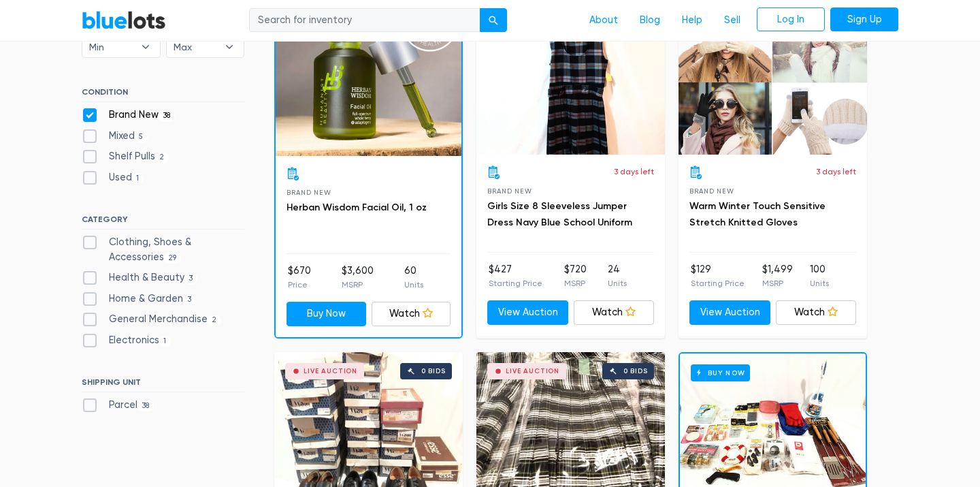 The height and width of the screenshot is (487, 980). Describe the element at coordinates (718, 276) in the screenshot. I see `li: $129` at that location.